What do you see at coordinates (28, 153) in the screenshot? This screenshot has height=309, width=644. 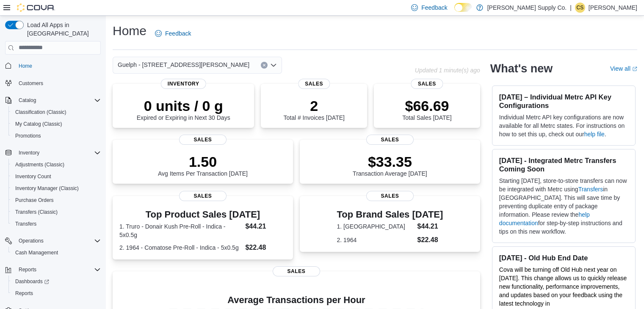 I see `button: Inventory` at bounding box center [28, 153].